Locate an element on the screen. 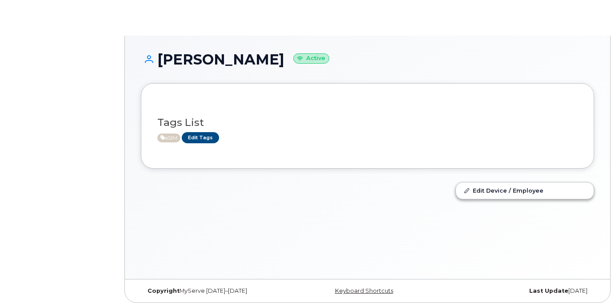  small: Active is located at coordinates (311, 58).